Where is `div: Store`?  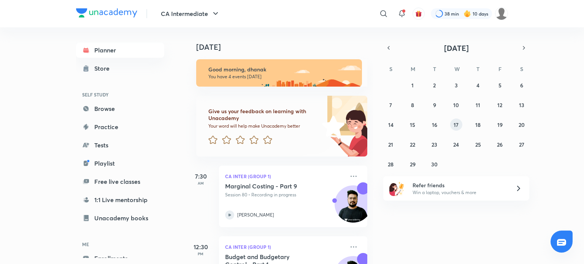
div: Store is located at coordinates (104, 68).